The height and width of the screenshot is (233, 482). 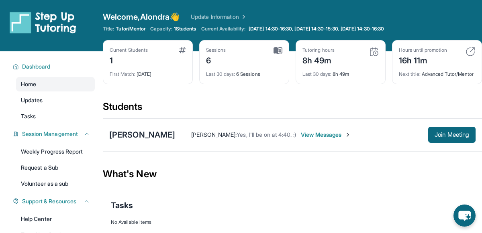 What do you see at coordinates (141, 17) in the screenshot?
I see `span: Welcome, Alondra 👋` at bounding box center [141, 17].